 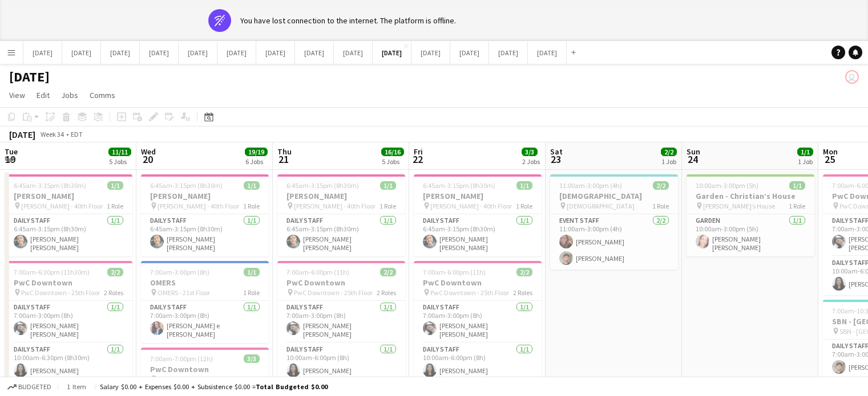 I want to click on span: 16/16, so click(x=392, y=151).